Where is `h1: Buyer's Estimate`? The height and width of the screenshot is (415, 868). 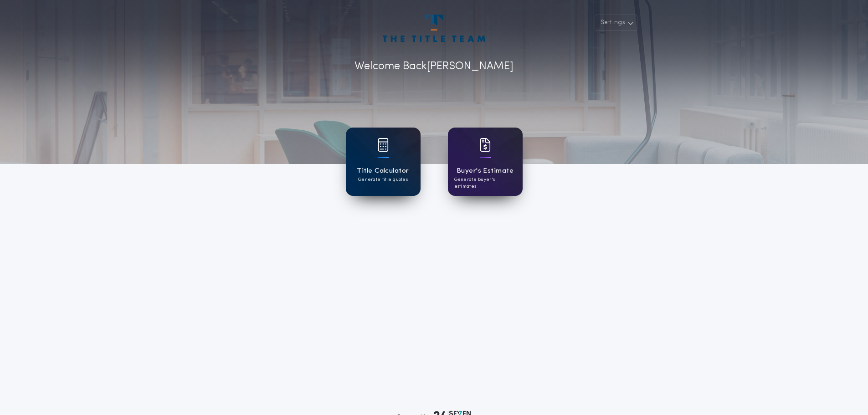 h1: Buyer's Estimate is located at coordinates (485, 171).